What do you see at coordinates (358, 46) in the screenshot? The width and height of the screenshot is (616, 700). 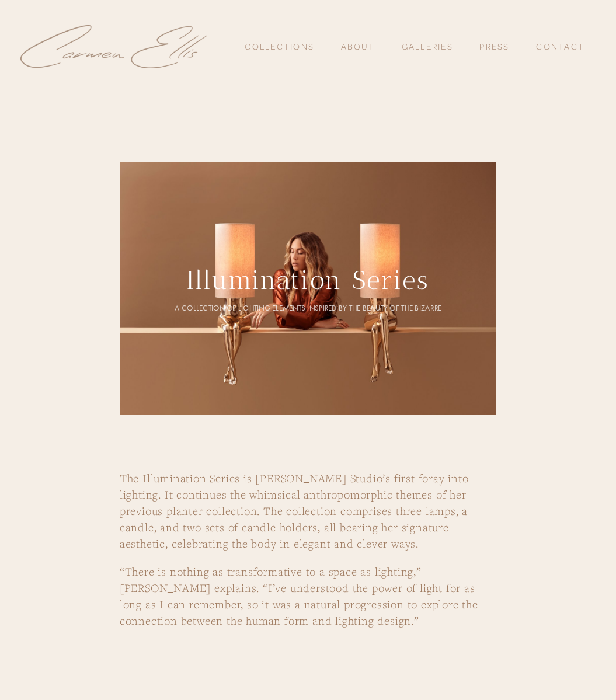 I see `a: About` at bounding box center [358, 46].